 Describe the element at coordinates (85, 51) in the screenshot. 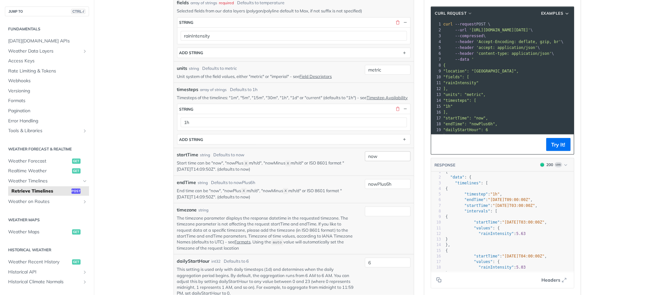

I see `button: Show subpages for Weather Data Layers` at that location.